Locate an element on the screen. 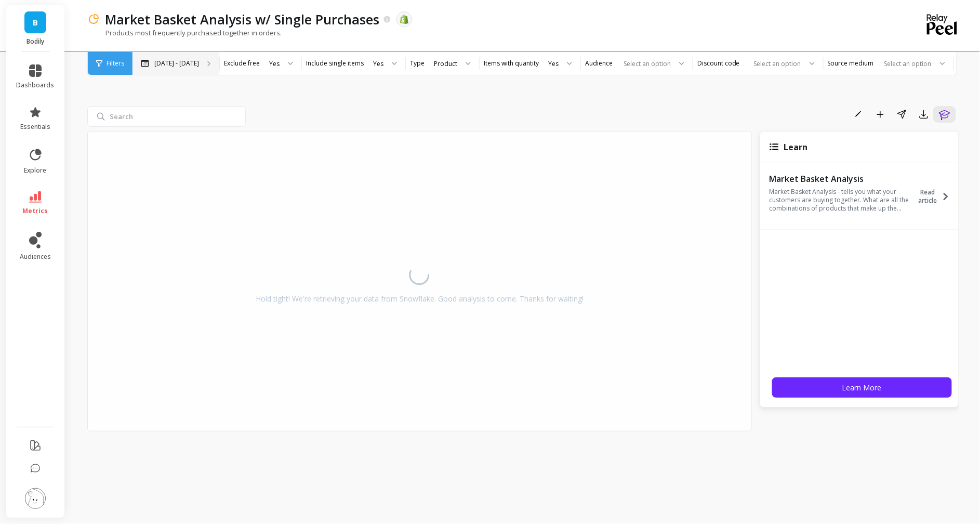  img: header icon is located at coordinates (93, 20).